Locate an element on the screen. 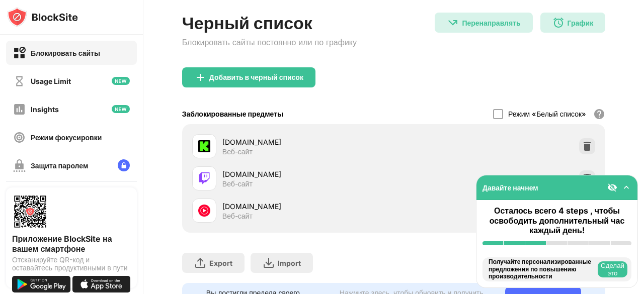  div: Отсканируйте QR-код и оставайтесь продуктивными в пути is located at coordinates (72, 264).